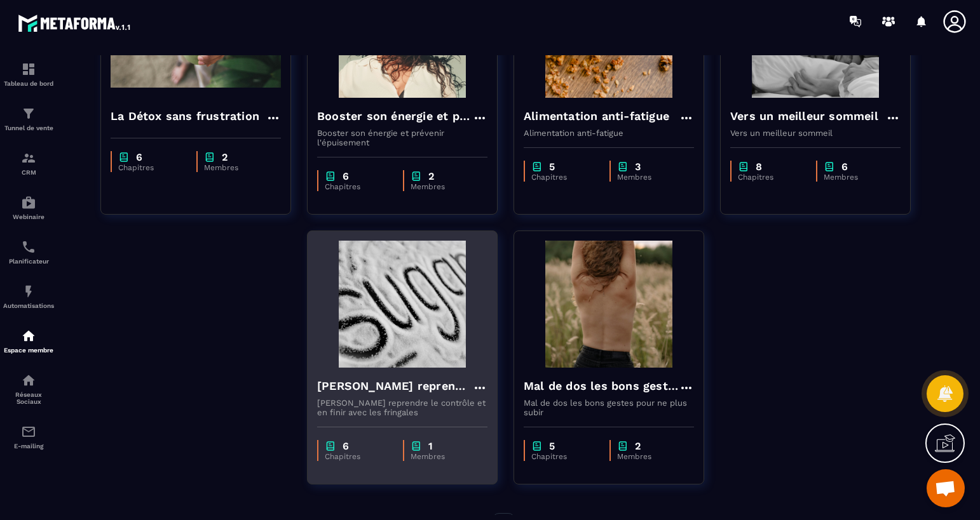 Image resolution: width=980 pixels, height=520 pixels. I want to click on p: Tableau de bord, so click(28, 83).